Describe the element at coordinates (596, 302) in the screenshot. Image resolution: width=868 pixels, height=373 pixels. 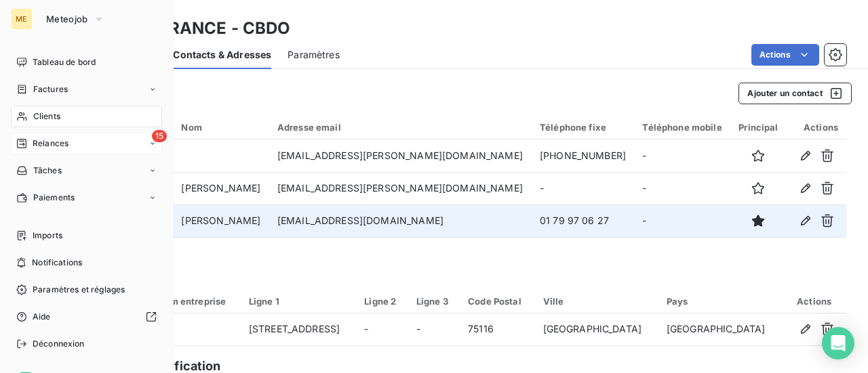
I see `div: Ville` at that location.